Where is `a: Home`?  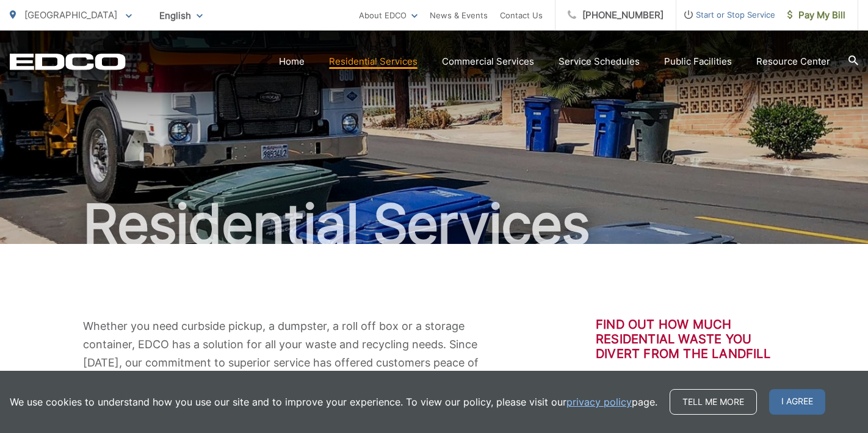 a: Home is located at coordinates (292, 61).